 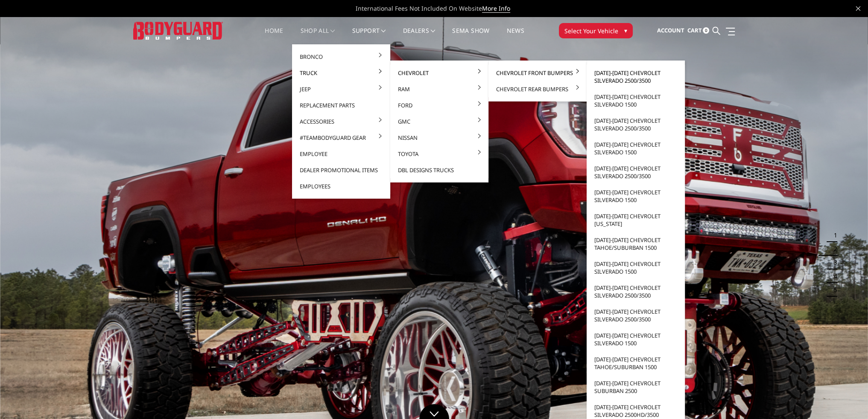 What do you see at coordinates (833, 290) in the screenshot?
I see `button: 5 of 5` at bounding box center [833, 290].